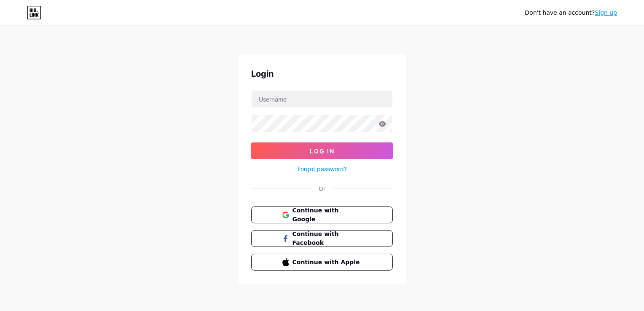 The image size is (644, 311). I want to click on button: Continue with Facebook, so click(322, 239).